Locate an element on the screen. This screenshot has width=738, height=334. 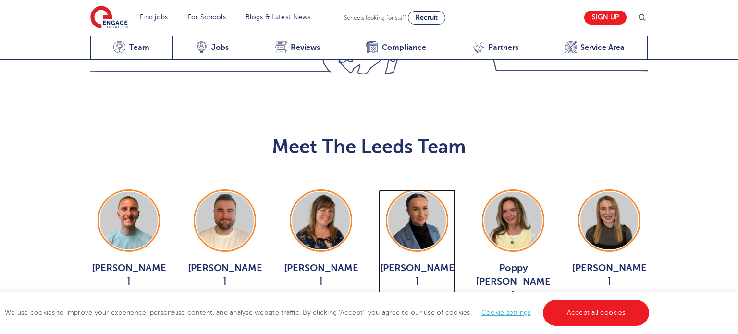
a: Accept all cookies is located at coordinates (596, 313).